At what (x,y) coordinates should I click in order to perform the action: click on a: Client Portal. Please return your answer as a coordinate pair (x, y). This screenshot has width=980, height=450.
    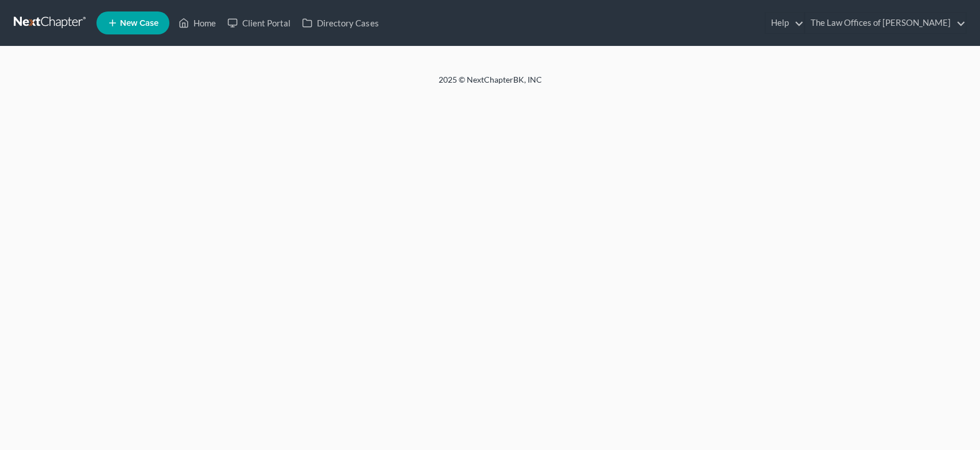
    Looking at the image, I should click on (259, 23).